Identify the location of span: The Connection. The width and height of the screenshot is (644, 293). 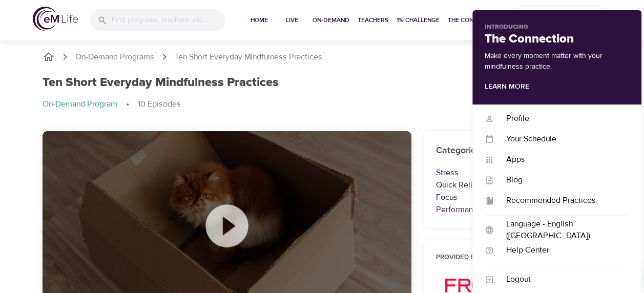
(474, 20).